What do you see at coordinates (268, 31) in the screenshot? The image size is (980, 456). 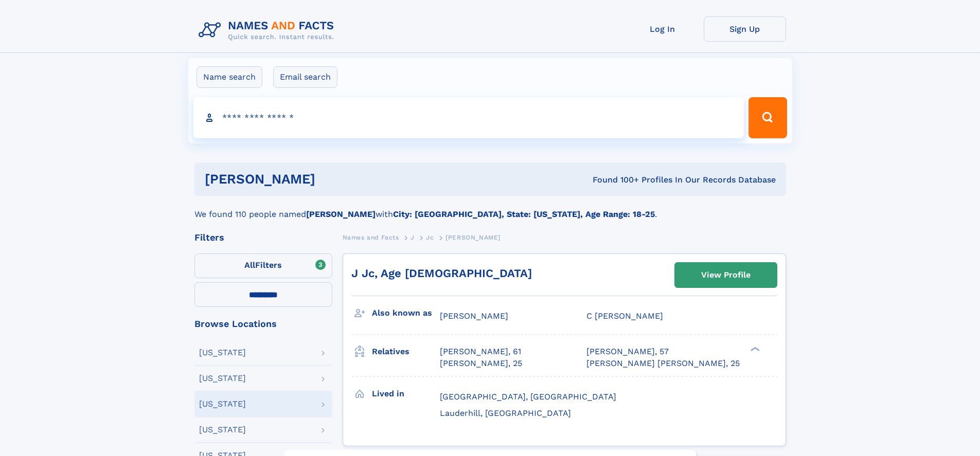 I see `img: Logo Names and Facts` at bounding box center [268, 31].